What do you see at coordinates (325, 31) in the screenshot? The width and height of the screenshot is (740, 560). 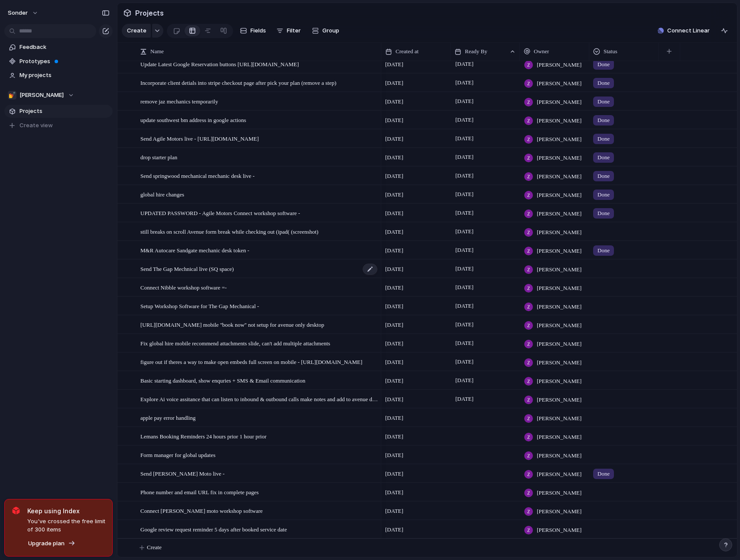 I see `button: Group` at bounding box center [325, 31].